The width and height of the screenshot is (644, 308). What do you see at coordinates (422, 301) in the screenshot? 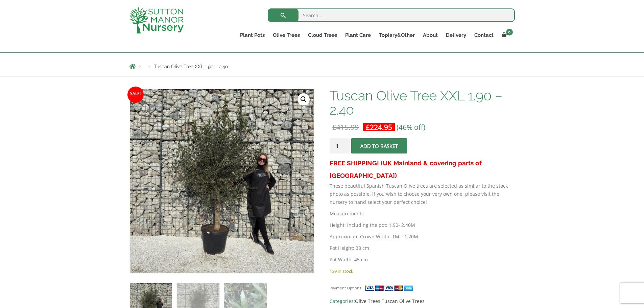
I see `span: Categories: ,` at bounding box center [422, 301].